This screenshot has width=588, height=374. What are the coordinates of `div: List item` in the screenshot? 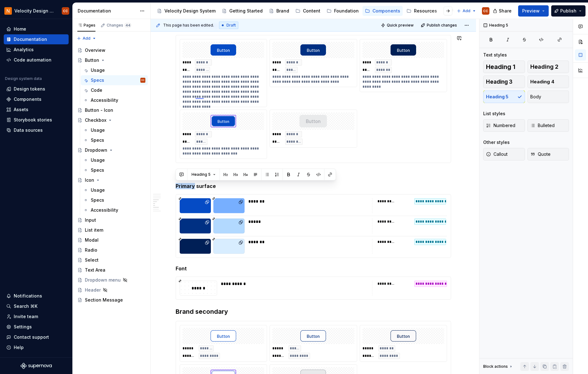 It's located at (94, 230).